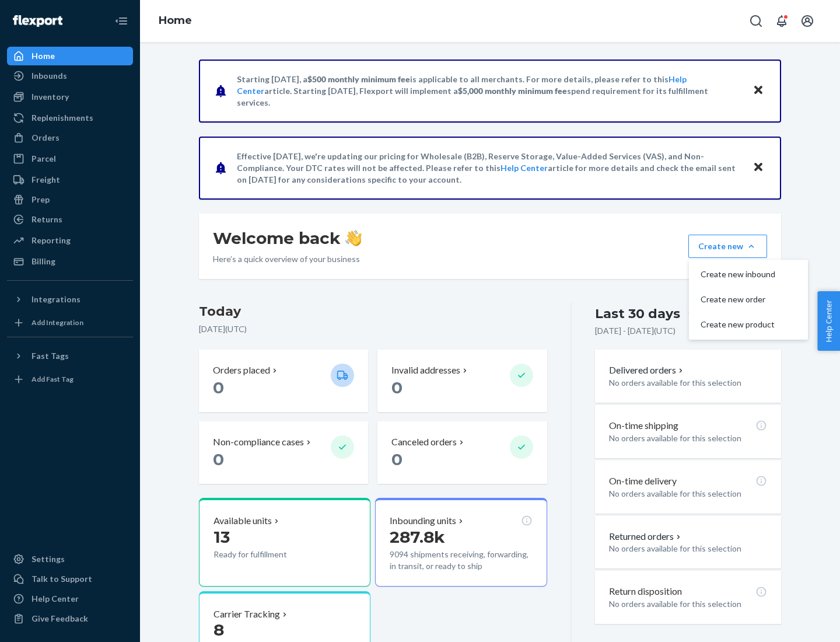 The height and width of the screenshot is (642, 840). I want to click on button: Inbounding units287.8k9094 shipments receiving, forwarding, in transit, or ready to ship, so click(460, 542).